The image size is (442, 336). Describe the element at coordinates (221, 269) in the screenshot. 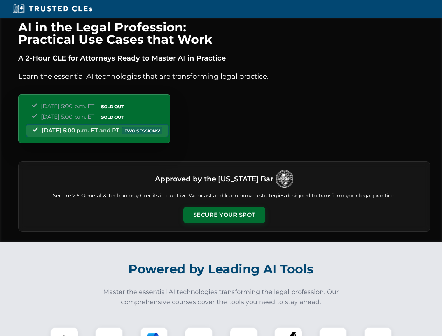

I see `h2: Powered by Leading AI Tools` at that location.